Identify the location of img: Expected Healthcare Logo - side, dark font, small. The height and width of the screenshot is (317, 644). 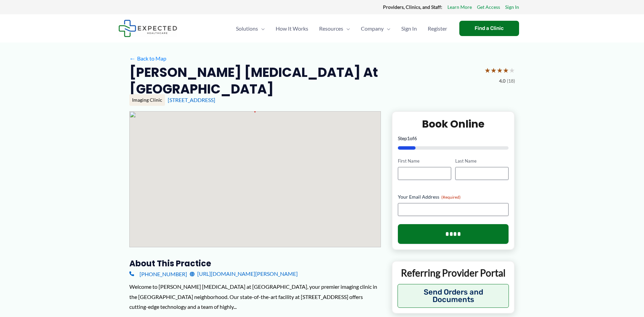
(148, 28).